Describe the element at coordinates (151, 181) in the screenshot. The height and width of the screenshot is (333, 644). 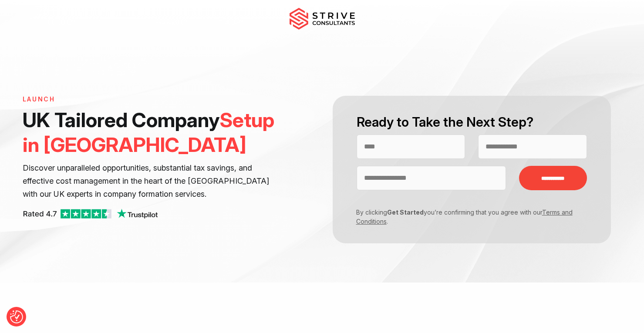
I see `p: Discover unparalleled opportunities, substantial tax savings, and effective cost management in th...` at that location.